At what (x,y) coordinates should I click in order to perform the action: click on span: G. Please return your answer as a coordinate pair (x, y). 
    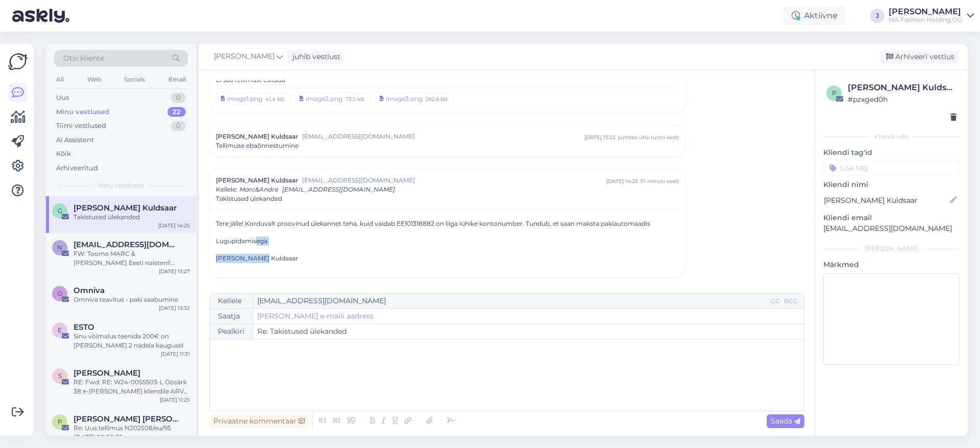
    Looking at the image, I should click on (60, 211).